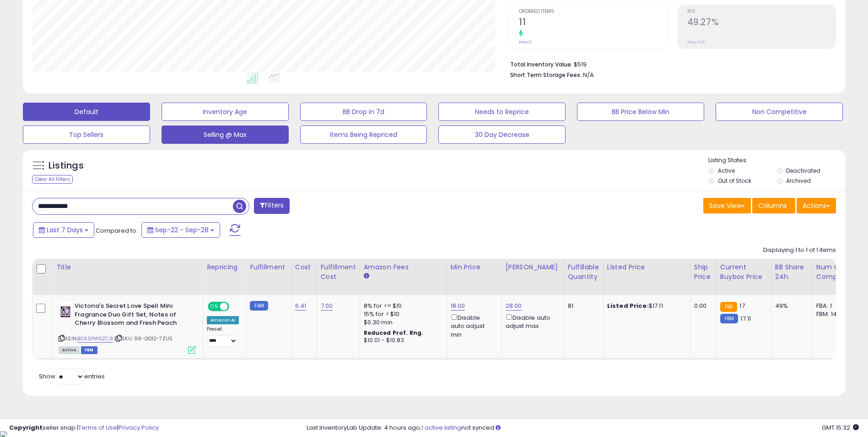 Image resolution: width=868 pixels, height=437 pixels. What do you see at coordinates (583, 272) in the screenshot?
I see `div: Fulfillable Quantity` at bounding box center [583, 272].